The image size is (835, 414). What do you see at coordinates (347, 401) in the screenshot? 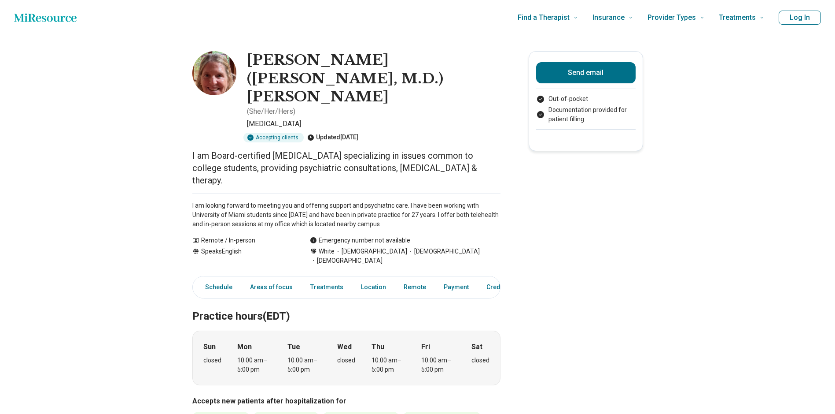
I see `h3: Accepts new patients after hospitalization for` at bounding box center [347, 401].